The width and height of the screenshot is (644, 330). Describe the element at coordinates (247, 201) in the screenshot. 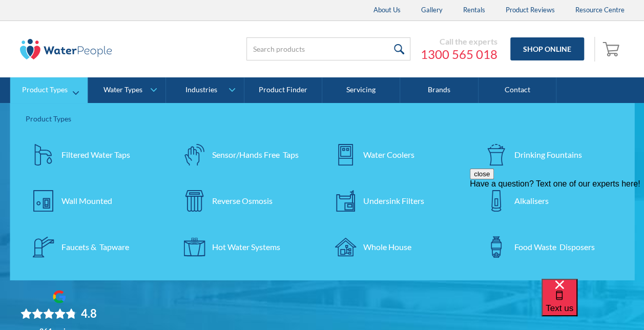

I see `a: Reverse Osmosis` at that location.